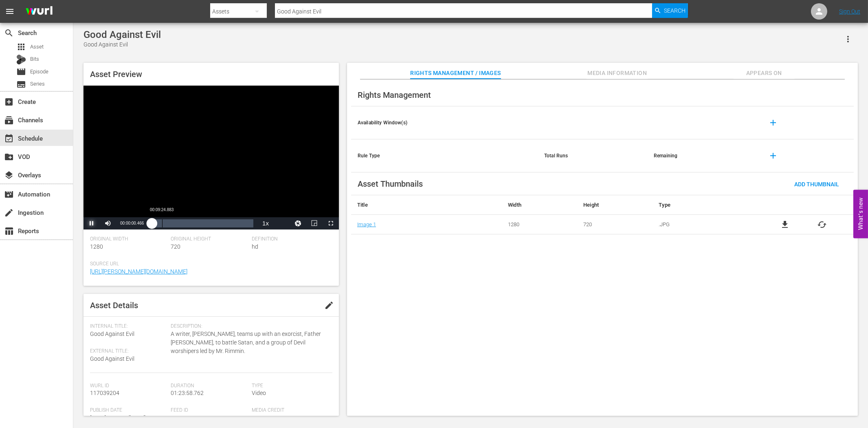 The height and width of the screenshot is (428, 868). Describe the element at coordinates (209, 386) in the screenshot. I see `span: Duration` at that location.